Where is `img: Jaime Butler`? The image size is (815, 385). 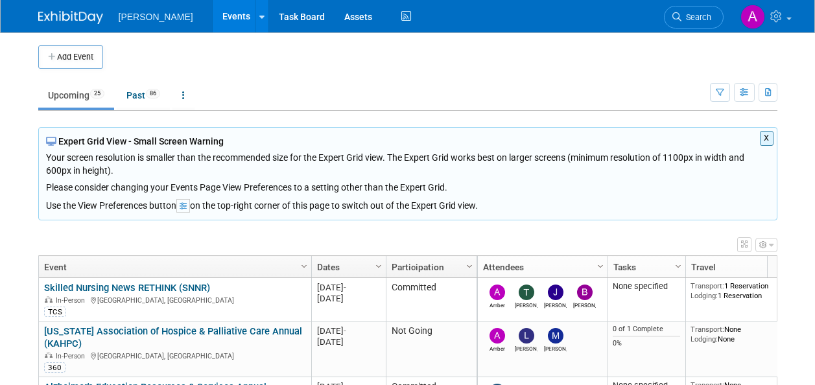 img: Jaime Butler is located at coordinates (556, 293).